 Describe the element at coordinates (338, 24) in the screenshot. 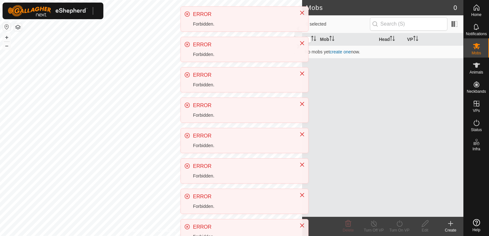

I see `span: 0 selected` at that location.